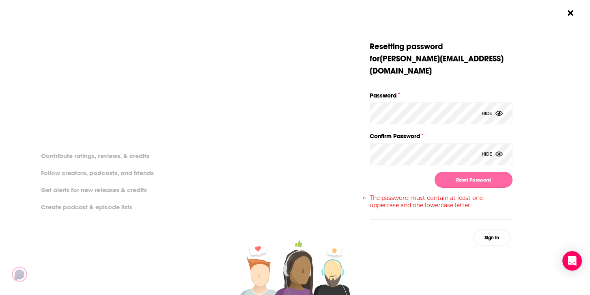 The height and width of the screenshot is (295, 590). I want to click on div: Open Intercom Messenger, so click(572, 261).